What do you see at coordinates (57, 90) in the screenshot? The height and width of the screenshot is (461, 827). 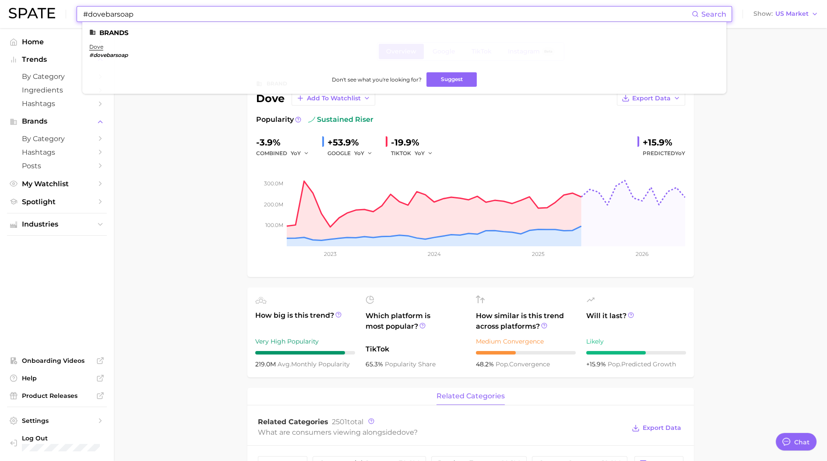 I see `a: Ingredients` at bounding box center [57, 90].